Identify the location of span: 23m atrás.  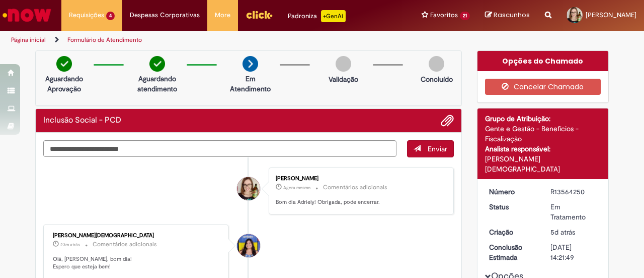
(70, 244).